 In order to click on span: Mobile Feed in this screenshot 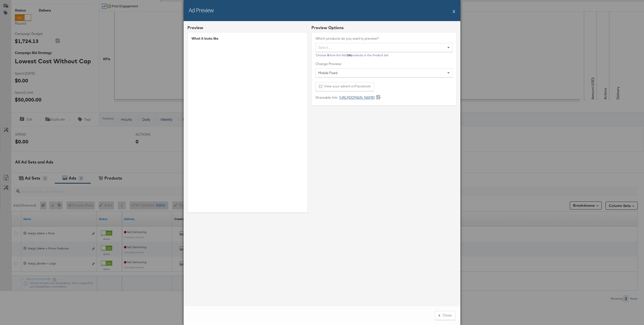, I will do `click(328, 73)`.